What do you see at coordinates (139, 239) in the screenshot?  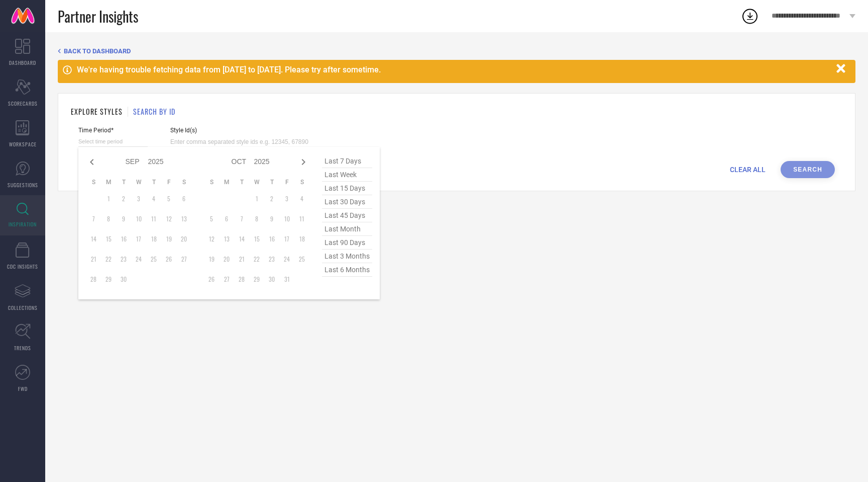 I see `td: Wed Sep 17 2025` at bounding box center [139, 239].